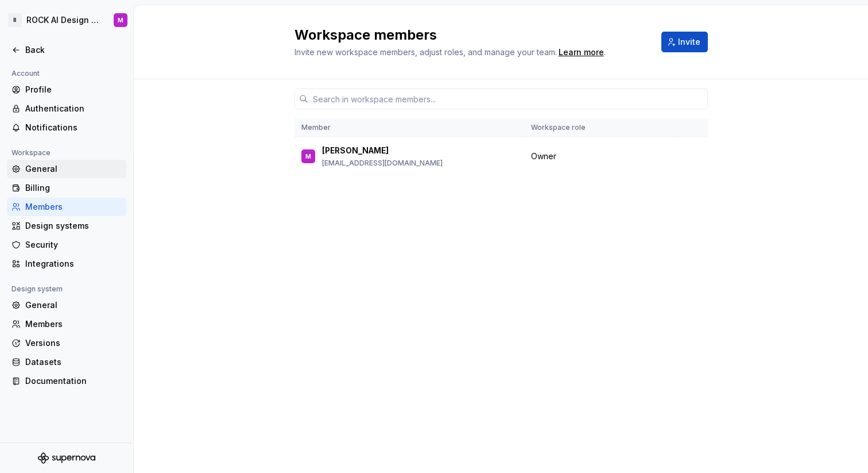  What do you see at coordinates (74, 127) in the screenshot?
I see `div: Notifications` at bounding box center [74, 127].